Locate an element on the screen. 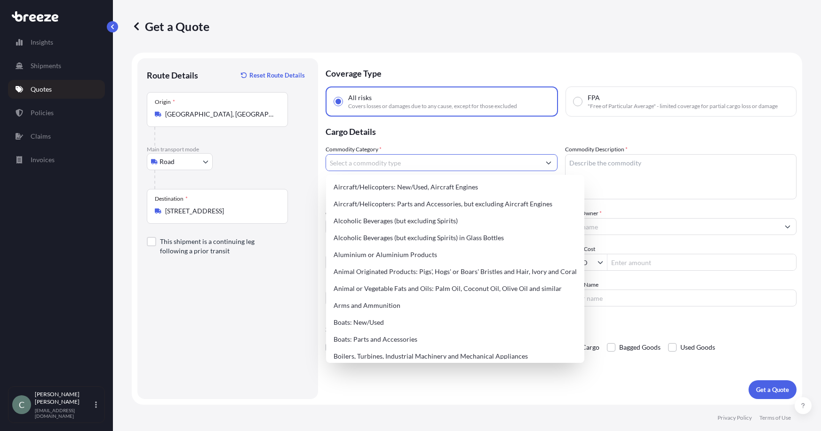 The height and width of the screenshot is (431, 821). input: Full name is located at coordinates (672, 227).